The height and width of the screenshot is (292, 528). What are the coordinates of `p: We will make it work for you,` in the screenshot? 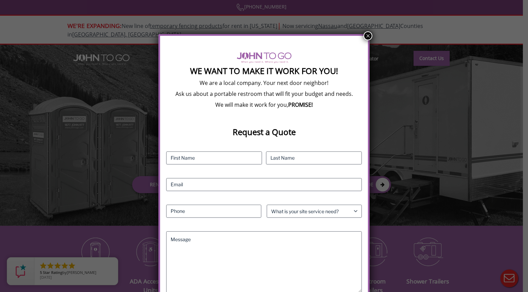 It's located at (264, 105).